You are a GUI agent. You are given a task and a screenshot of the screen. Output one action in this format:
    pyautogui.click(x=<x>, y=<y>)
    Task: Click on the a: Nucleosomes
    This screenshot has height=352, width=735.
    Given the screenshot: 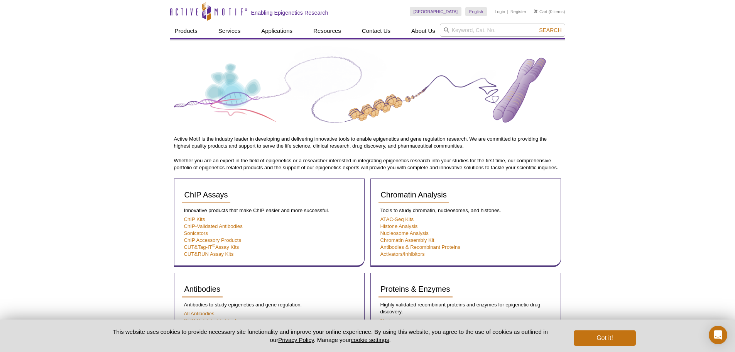 What is the action you would take?
    pyautogui.click(x=396, y=320)
    